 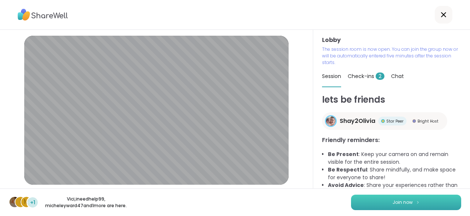 What do you see at coordinates (392, 40) in the screenshot?
I see `h3: Lobby` at bounding box center [392, 40].